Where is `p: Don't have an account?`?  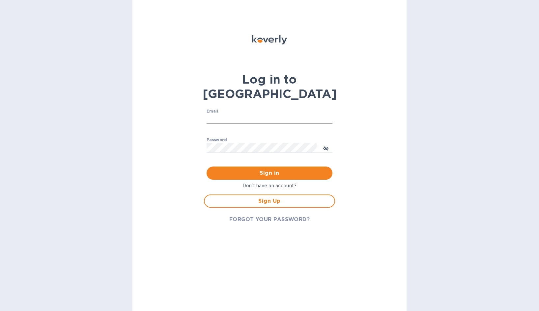 p: Don't have an account? is located at coordinates (269, 186).